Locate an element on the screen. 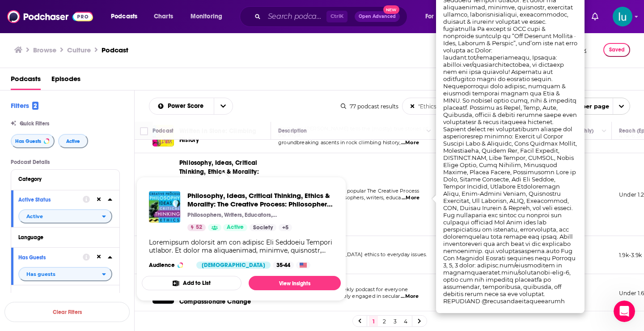 The height and width of the screenshot is (331, 644). div: Podcast is located at coordinates (163, 131).